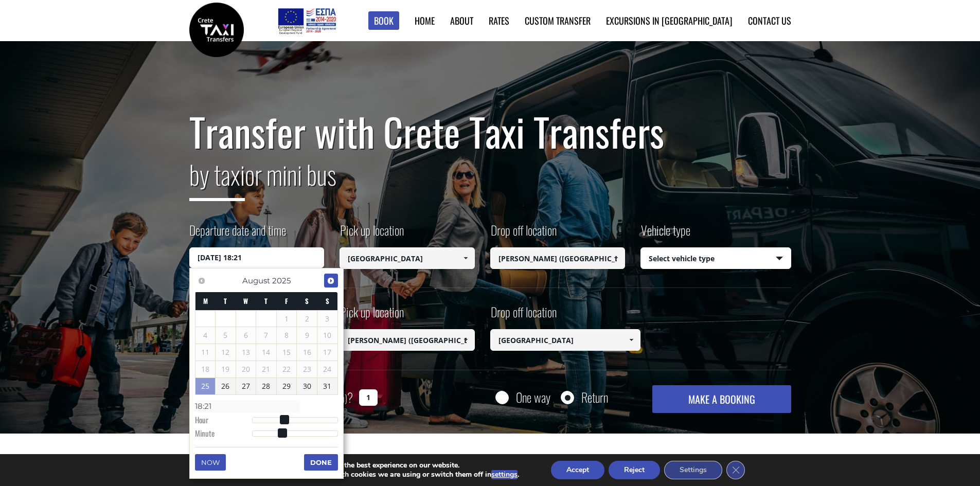 Image resolution: width=980 pixels, height=486 pixels. Describe the element at coordinates (327, 336) in the screenshot. I see `span: 10` at that location.